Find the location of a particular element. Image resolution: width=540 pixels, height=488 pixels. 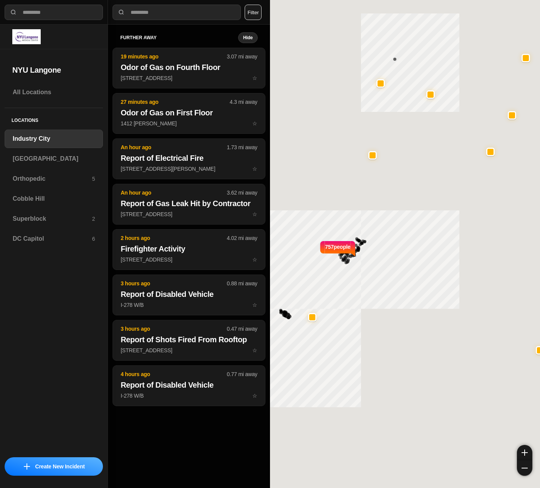

h3: All Locations is located at coordinates (54, 92).